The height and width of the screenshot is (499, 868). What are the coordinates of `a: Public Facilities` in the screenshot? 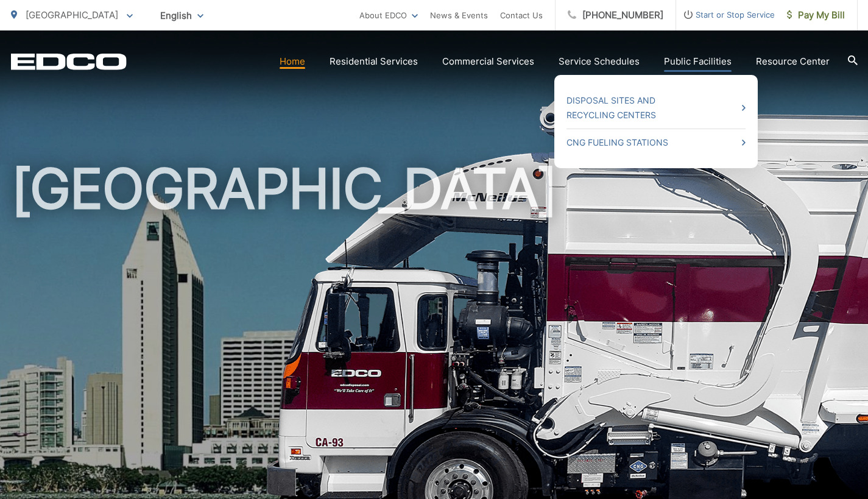 It's located at (697, 62).